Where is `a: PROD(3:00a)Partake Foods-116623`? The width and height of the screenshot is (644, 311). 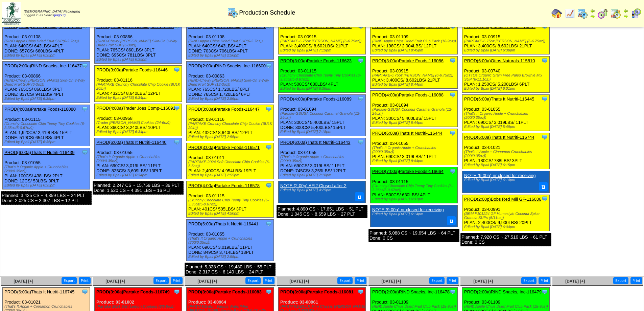
a: PROD(3:00a)Partake Foods-116623 is located at coordinates (316, 61).